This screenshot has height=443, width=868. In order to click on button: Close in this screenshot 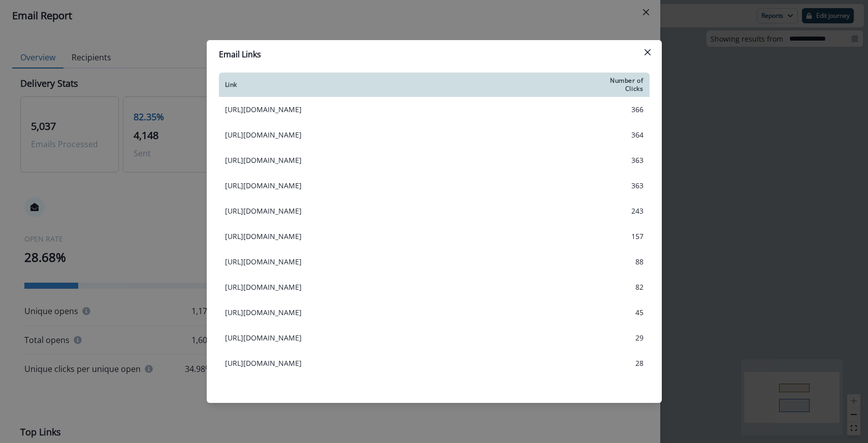, I will do `click(647, 52)`.